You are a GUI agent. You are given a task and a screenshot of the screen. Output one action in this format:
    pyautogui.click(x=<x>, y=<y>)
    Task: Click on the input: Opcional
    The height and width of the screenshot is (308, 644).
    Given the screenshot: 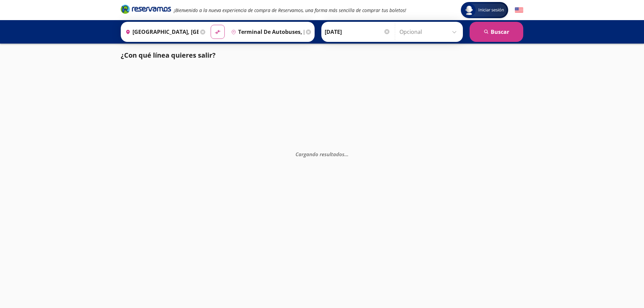 What is the action you would take?
    pyautogui.click(x=429, y=32)
    